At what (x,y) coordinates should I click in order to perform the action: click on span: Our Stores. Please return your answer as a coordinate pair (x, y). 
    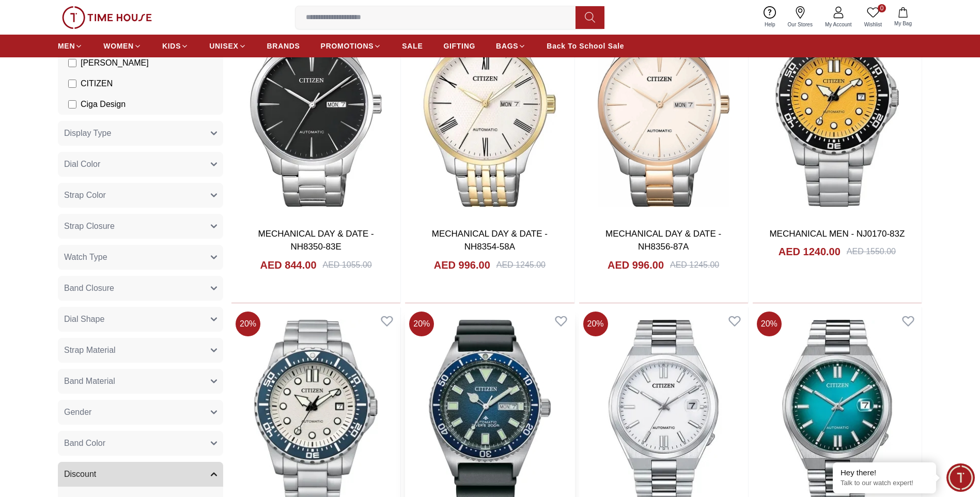
    Looking at the image, I should click on (801, 24).